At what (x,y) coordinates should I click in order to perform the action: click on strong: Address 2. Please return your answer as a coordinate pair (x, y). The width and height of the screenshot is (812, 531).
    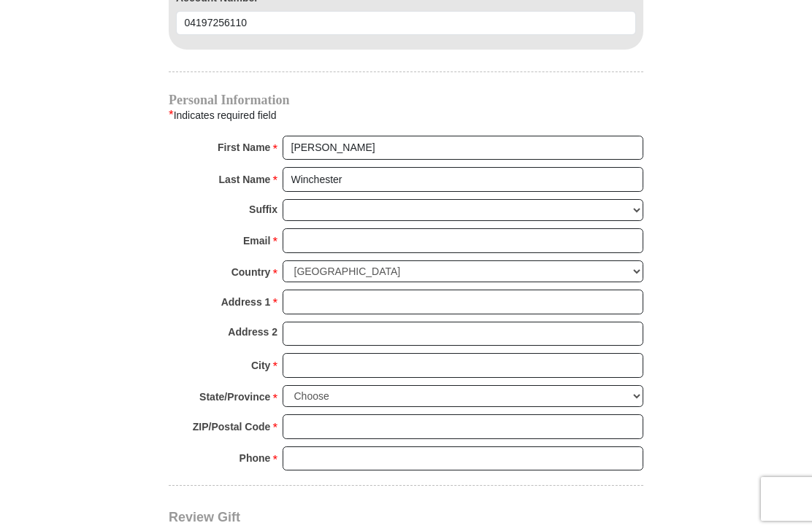
    Looking at the image, I should click on (253, 331).